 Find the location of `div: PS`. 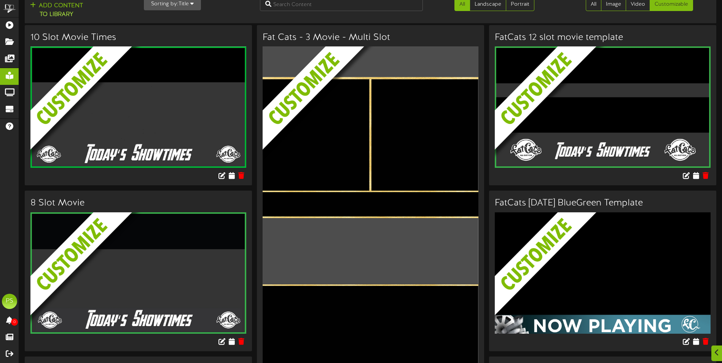

div: PS is located at coordinates (10, 301).